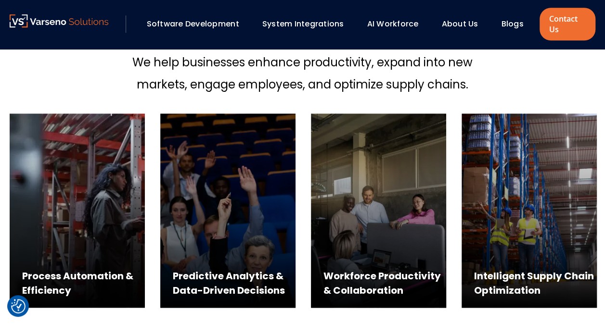 This screenshot has height=324, width=605. What do you see at coordinates (18, 306) in the screenshot?
I see `button: Cookie Settings` at bounding box center [18, 306].